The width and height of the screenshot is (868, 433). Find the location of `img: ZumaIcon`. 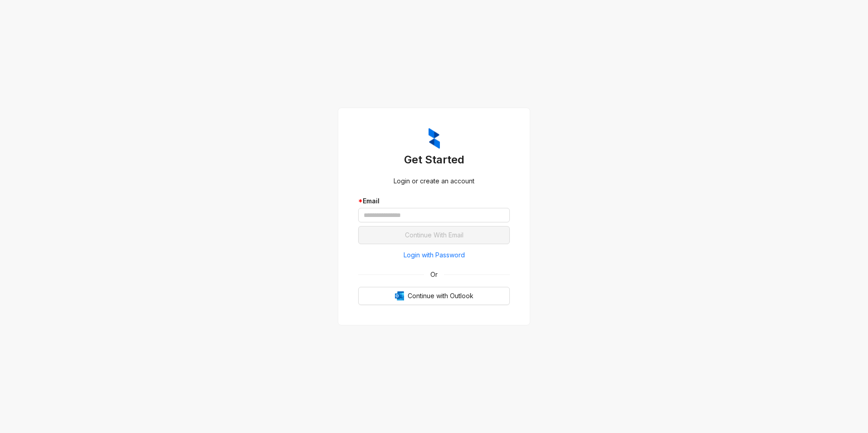

img: ZumaIcon is located at coordinates (434, 138).